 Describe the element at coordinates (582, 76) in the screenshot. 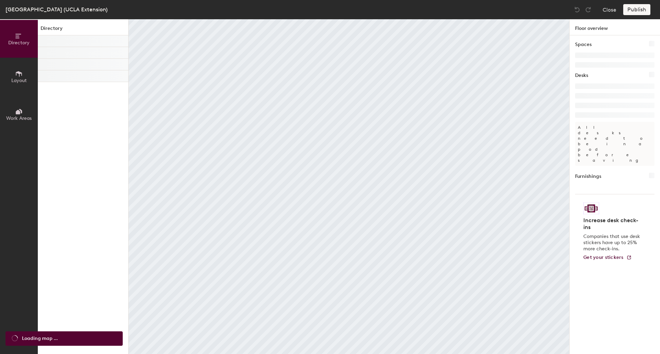

I see `h1: Desks` at that location.